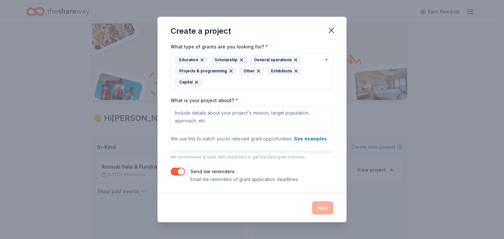 The image size is (504, 239). I want to click on p: Email me reminders of grant application deadlines, so click(244, 180).